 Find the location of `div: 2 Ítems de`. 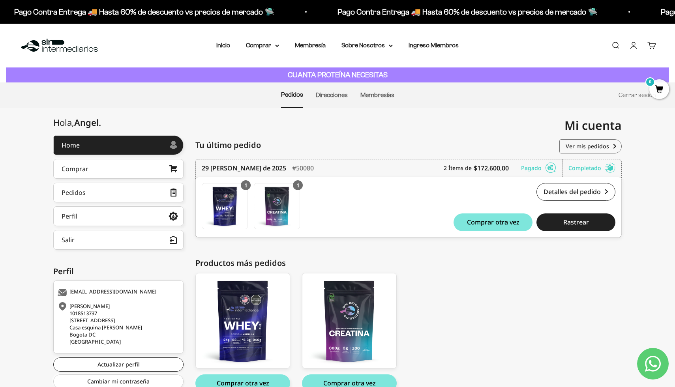

div: 2 Ítems de is located at coordinates (479, 168).